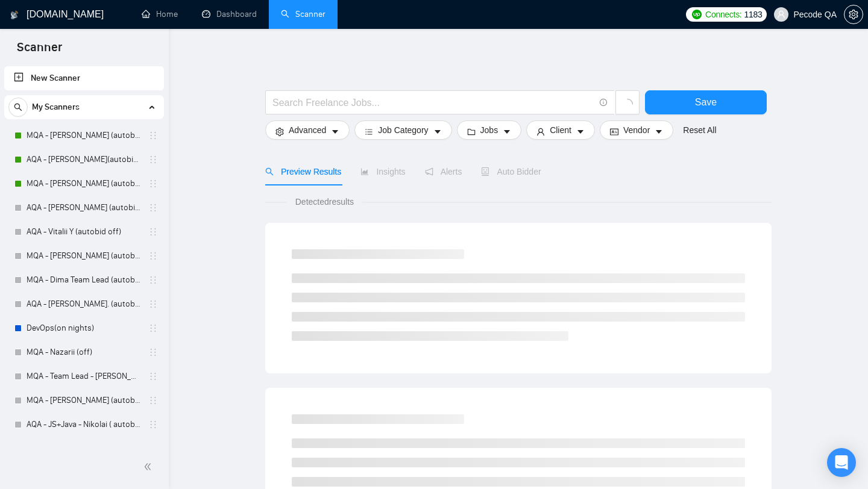 Image resolution: width=868 pixels, height=489 pixels. What do you see at coordinates (308, 130) in the screenshot?
I see `span: Advanced` at bounding box center [308, 130].